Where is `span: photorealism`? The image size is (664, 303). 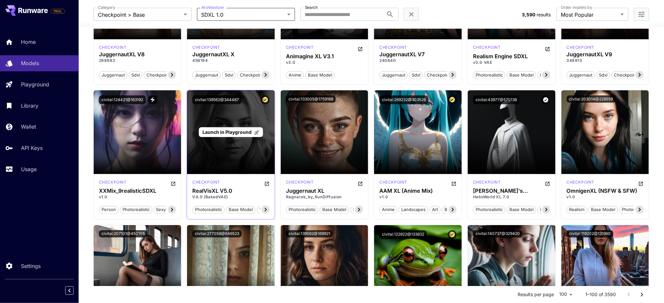
span: photorealism is located at coordinates (635, 210).